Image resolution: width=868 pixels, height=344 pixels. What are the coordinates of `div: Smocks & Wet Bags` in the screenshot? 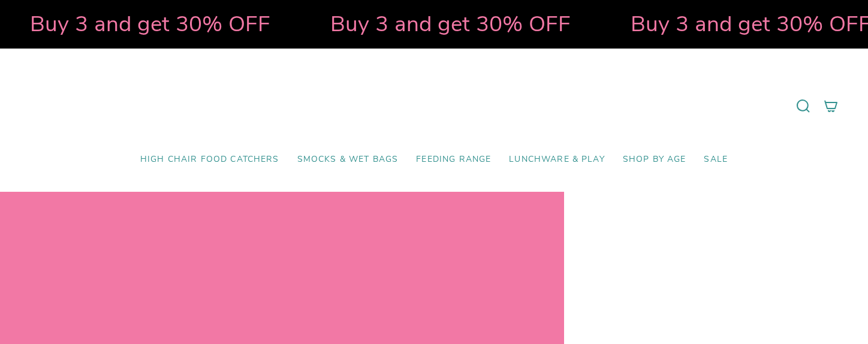 It's located at (348, 159).